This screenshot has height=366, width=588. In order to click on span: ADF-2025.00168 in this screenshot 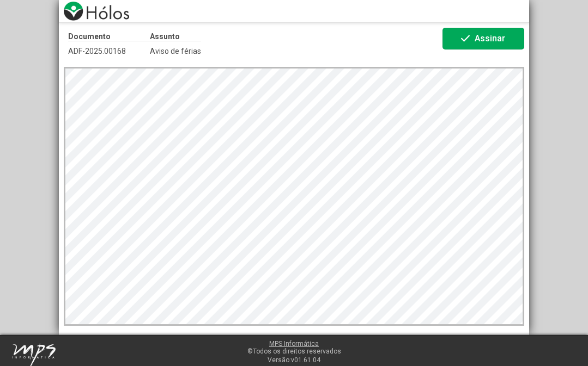, I will do `click(109, 51)`.